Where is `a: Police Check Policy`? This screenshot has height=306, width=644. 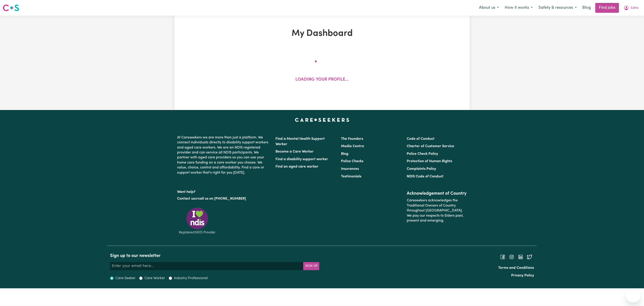 a: Police Check Policy is located at coordinates (422, 154).